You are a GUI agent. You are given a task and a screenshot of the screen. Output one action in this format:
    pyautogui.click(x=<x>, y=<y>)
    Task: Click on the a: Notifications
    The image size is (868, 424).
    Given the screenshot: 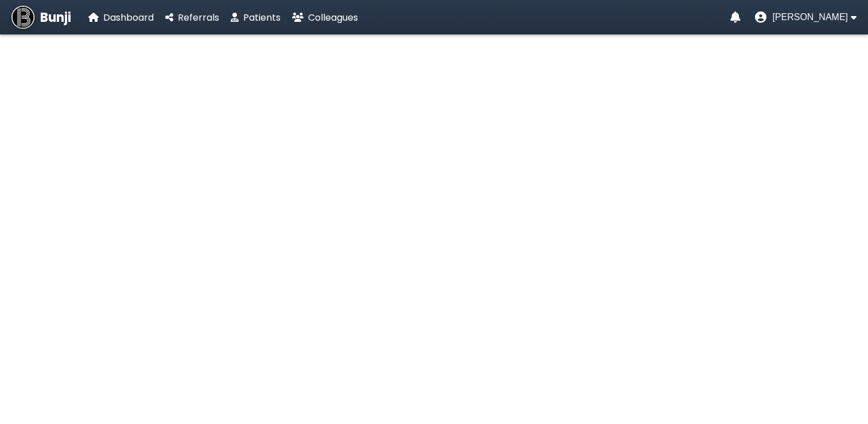 What is the action you would take?
    pyautogui.click(x=736, y=18)
    